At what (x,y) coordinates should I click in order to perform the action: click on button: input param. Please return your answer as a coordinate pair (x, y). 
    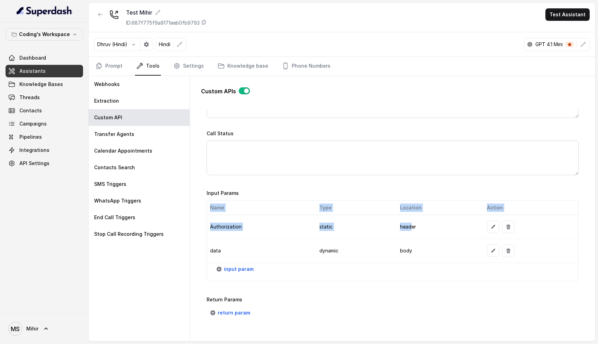
    Looking at the image, I should click on (235, 269).